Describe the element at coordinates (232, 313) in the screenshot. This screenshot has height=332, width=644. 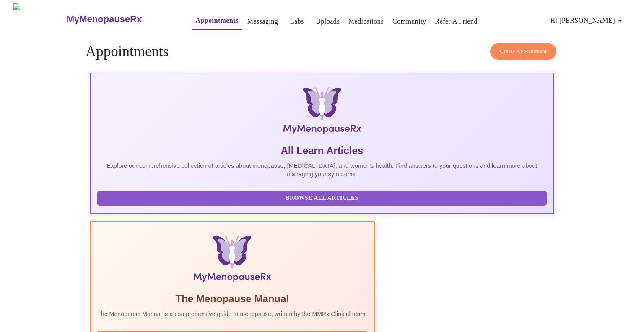
I see `p: The Menopause Manual is a comprehensive guide to menopause, written by the MMRx Clinical team.` at that location.